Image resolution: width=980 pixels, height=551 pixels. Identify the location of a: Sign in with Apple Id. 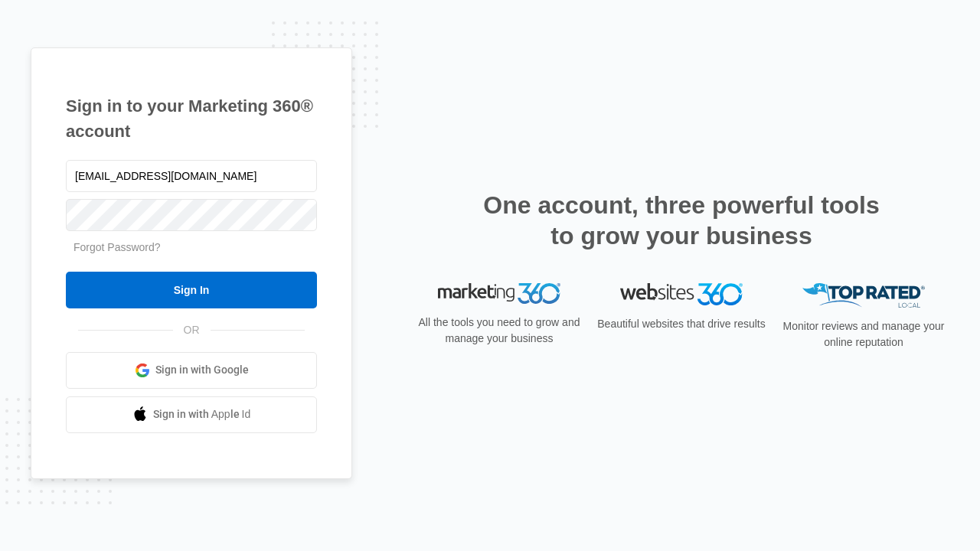
(191, 415).